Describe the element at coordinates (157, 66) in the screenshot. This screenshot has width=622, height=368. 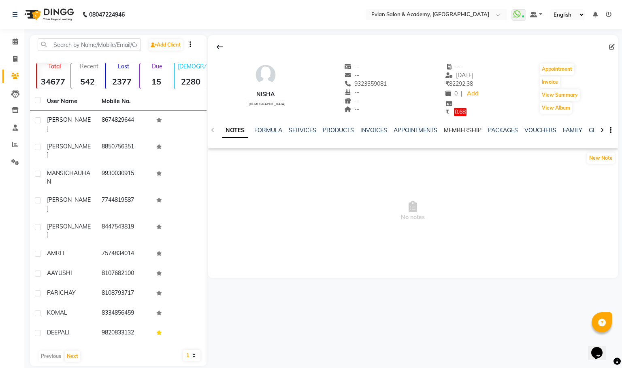
I see `p: Due` at that location.